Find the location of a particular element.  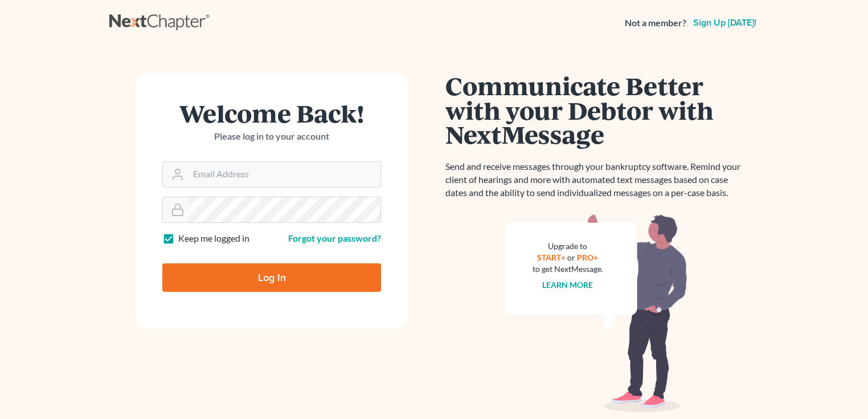

strong: Not a member? is located at coordinates (656, 23).